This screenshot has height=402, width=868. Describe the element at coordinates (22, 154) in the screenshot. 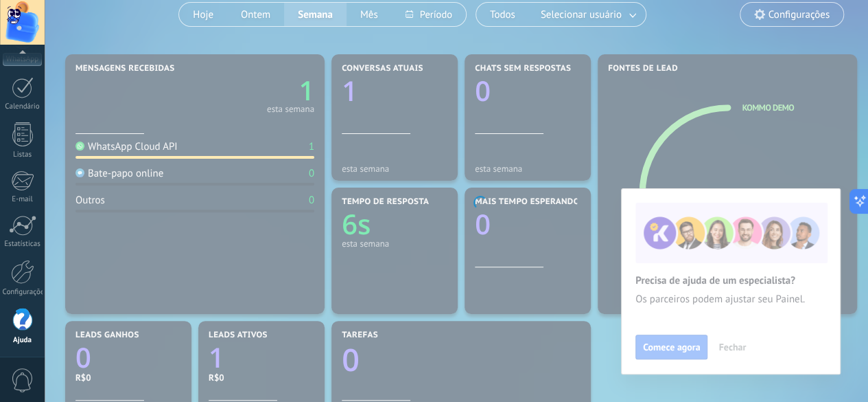

I see `div: Listas` at that location.